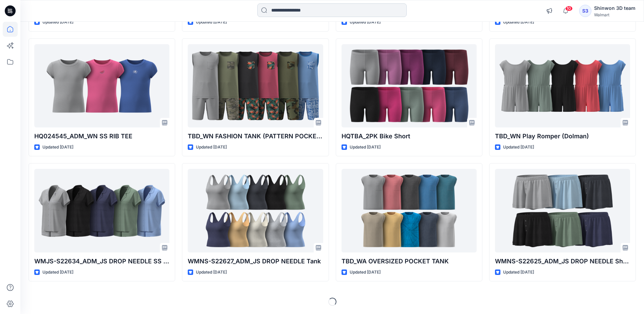  What do you see at coordinates (255, 86) in the screenshot?
I see `a: TBD_WN FASHION TANK (PATTERN POCKET CONTR BINDING)` at bounding box center [255, 86].